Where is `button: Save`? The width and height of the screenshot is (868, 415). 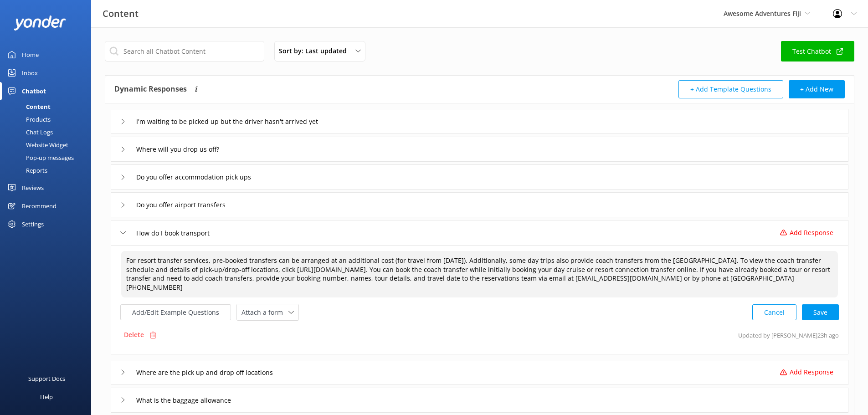
button: Save is located at coordinates (820, 312).